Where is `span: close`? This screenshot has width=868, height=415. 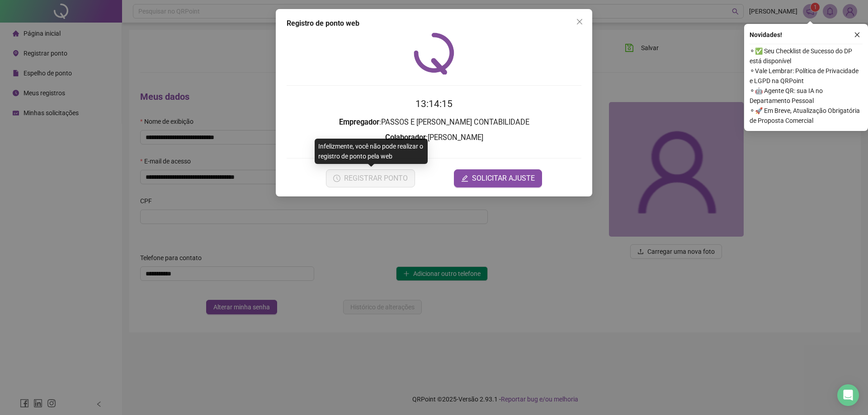
span: close is located at coordinates (858, 35).